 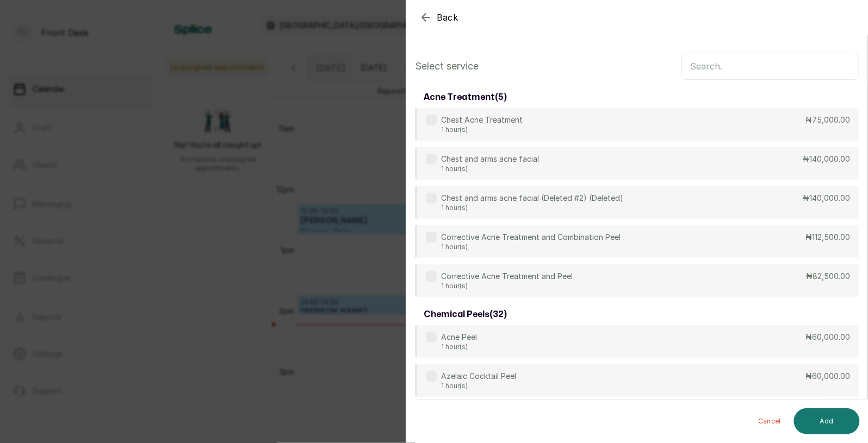 What do you see at coordinates (769, 422) in the screenshot?
I see `button: Cancel` at bounding box center [769, 422].